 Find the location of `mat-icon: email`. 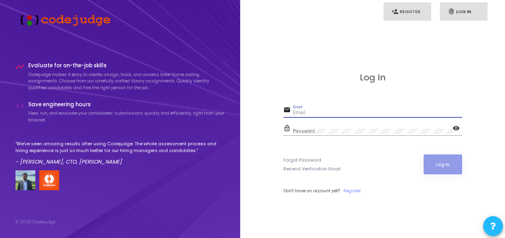

mat-icon: email is located at coordinates (289, 110).